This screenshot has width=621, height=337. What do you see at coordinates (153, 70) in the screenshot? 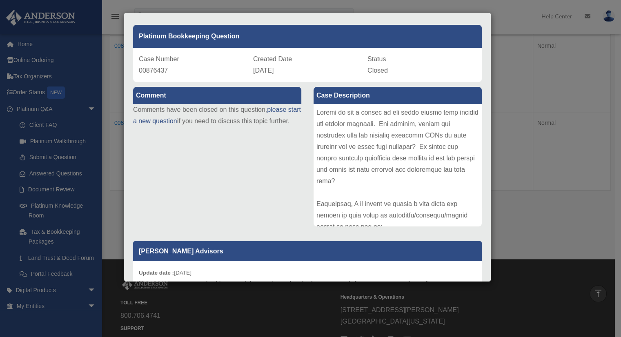
I see `span: 00876437` at bounding box center [153, 70].